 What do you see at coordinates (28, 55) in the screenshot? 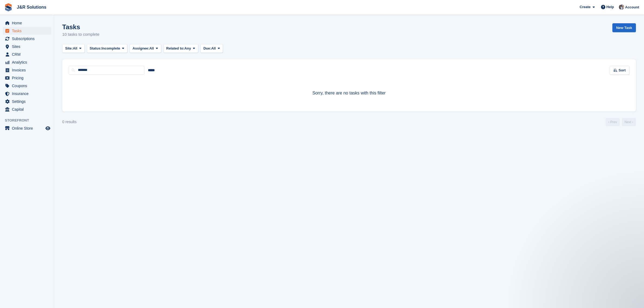
I see `span: CRM` at bounding box center [28, 55].